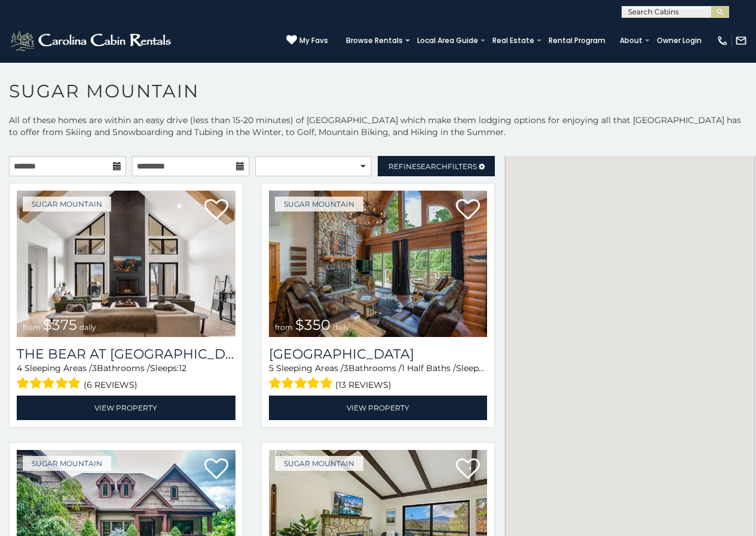  I want to click on a: Owner Login, so click(679, 40).